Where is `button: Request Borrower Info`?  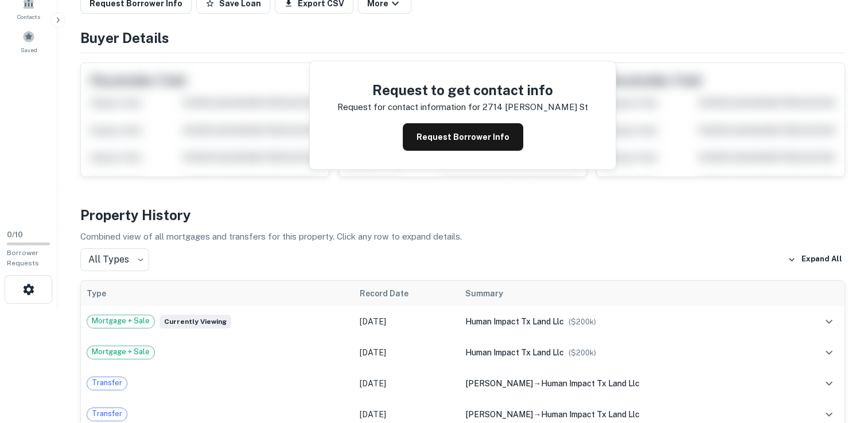 button: Request Borrower Info is located at coordinates (463, 137).